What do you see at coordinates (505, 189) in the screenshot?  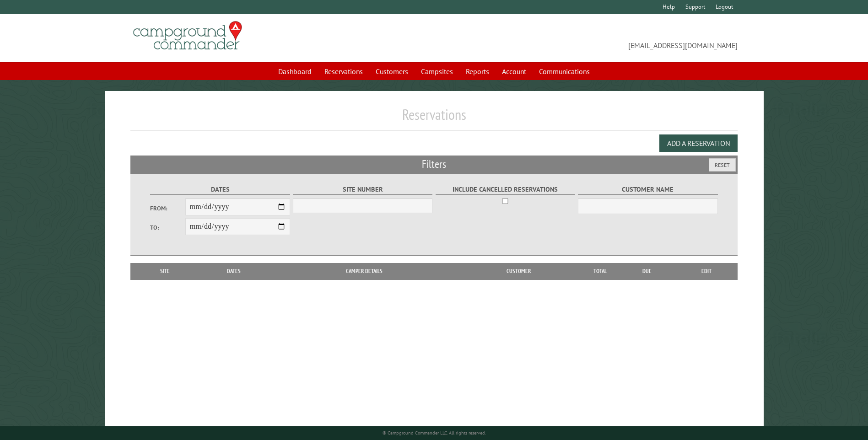 I see `label: Include Cancelled Reservations` at bounding box center [505, 189].